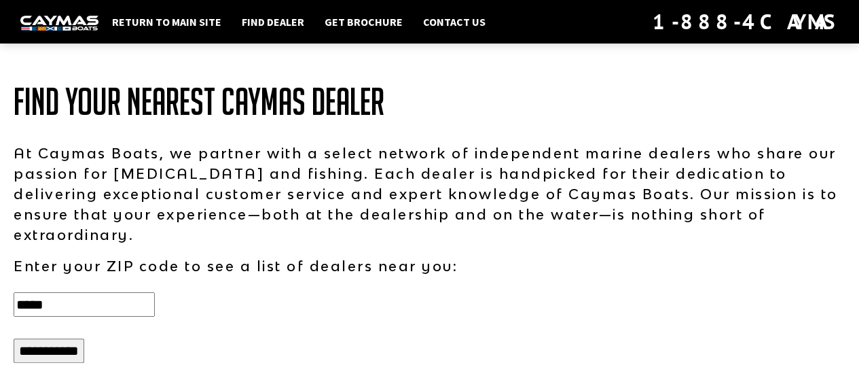 This screenshot has height=380, width=859. I want to click on p: At Caymas Boats, we partner with a select network of independent marine dealers who share our pas..., so click(429, 194).